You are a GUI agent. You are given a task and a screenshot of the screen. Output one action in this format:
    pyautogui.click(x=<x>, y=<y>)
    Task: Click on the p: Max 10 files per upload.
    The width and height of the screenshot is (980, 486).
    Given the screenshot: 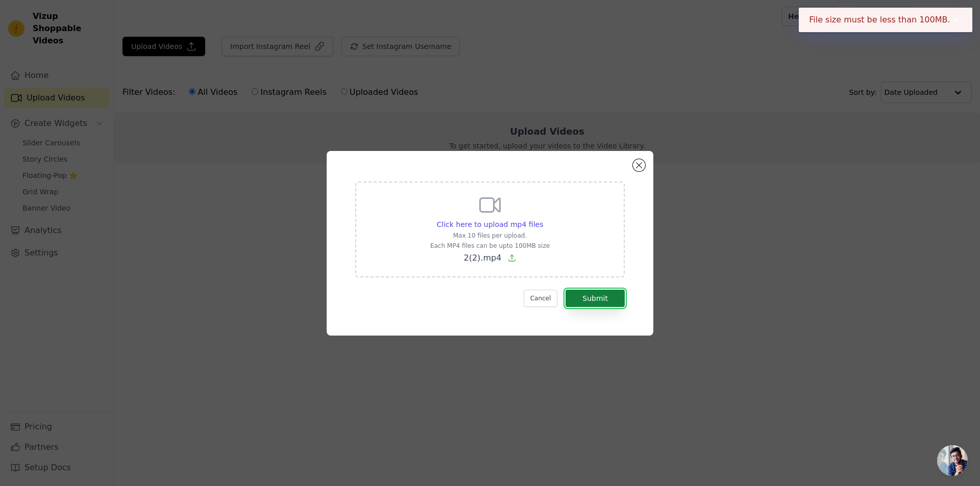 What is the action you would take?
    pyautogui.click(x=490, y=236)
    